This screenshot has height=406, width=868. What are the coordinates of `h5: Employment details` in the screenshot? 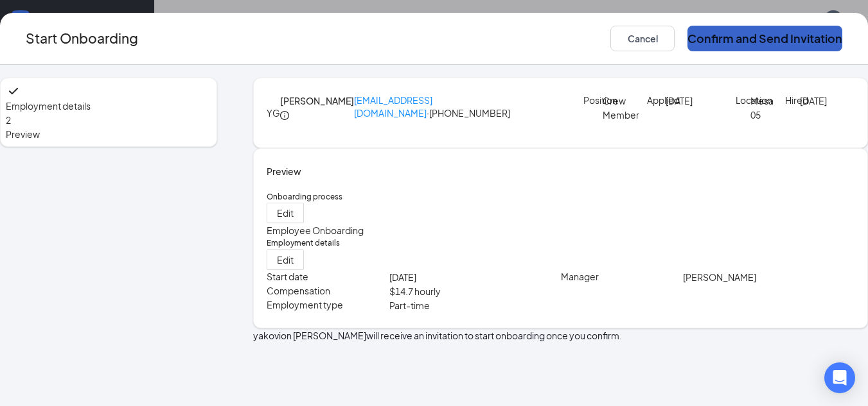 It's located at (561, 244).